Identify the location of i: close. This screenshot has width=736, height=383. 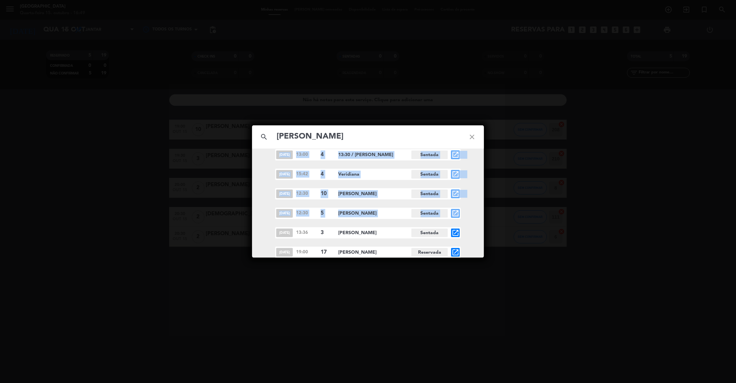
(472, 137).